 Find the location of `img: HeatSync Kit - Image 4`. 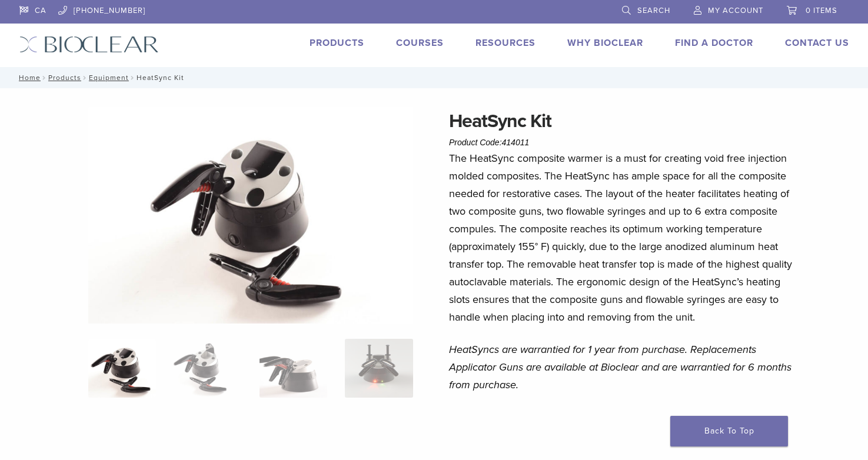

img: HeatSync Kit - Image 4 is located at coordinates (378, 368).